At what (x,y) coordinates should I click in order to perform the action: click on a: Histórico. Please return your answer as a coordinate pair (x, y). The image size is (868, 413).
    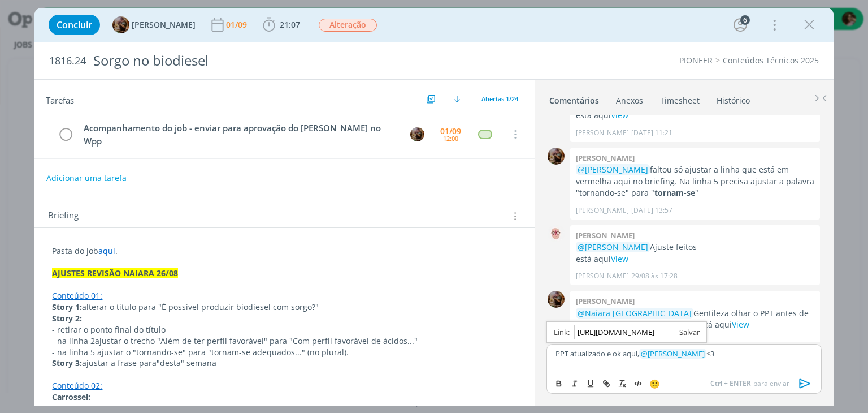
    Looking at the image, I should click on (733, 98).